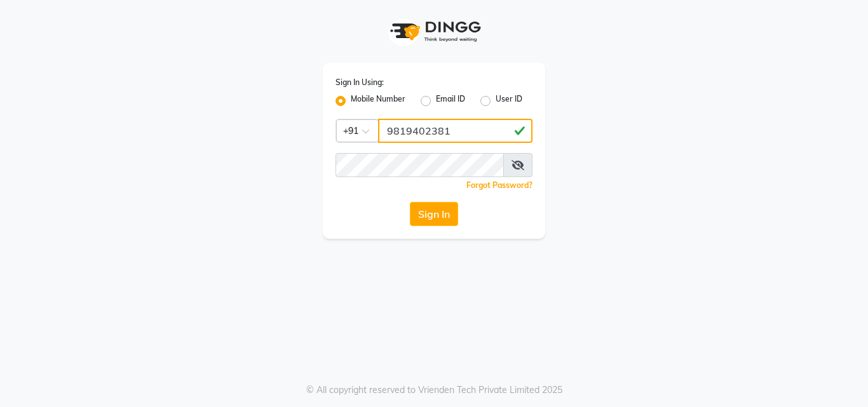  Describe the element at coordinates (509, 101) in the screenshot. I see `label: User ID` at that location.